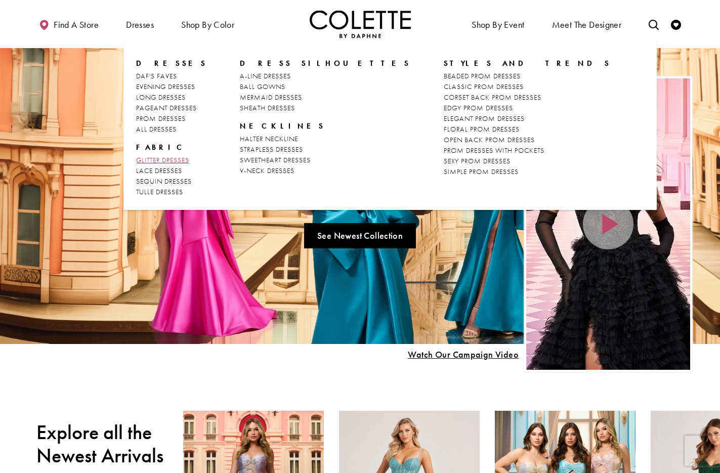 The image size is (720, 473). Describe the element at coordinates (165, 86) in the screenshot. I see `span: EVENING DRESSES` at that location.